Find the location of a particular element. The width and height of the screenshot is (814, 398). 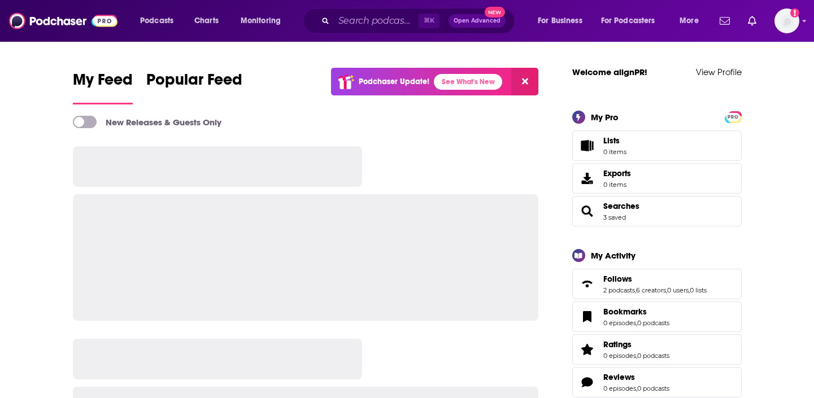

input: Search podcasts, credits, & more... is located at coordinates (376, 21).